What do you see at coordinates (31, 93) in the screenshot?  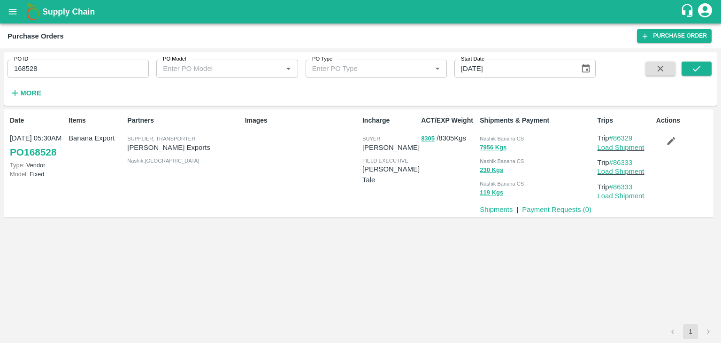 I see `strong: More` at bounding box center [31, 93].